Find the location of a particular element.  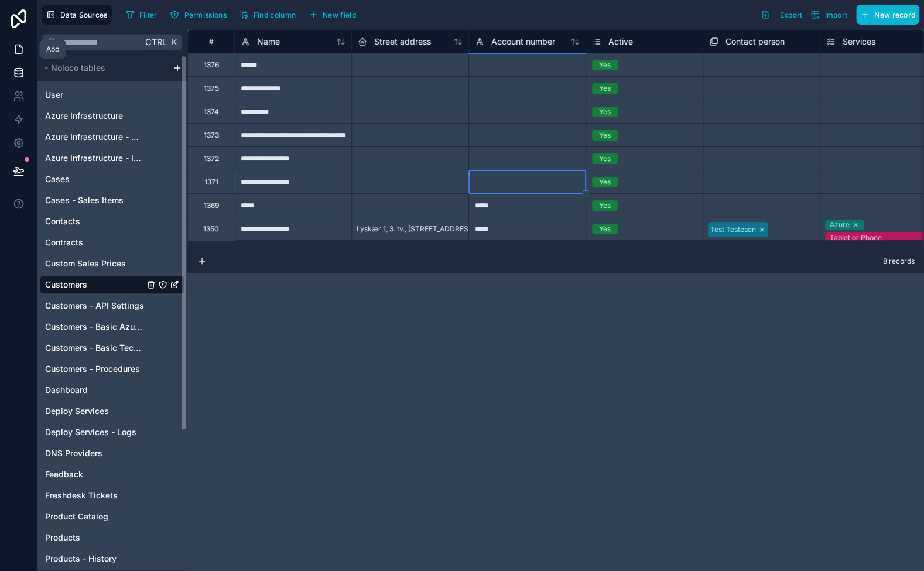

span: K is located at coordinates (174, 42).